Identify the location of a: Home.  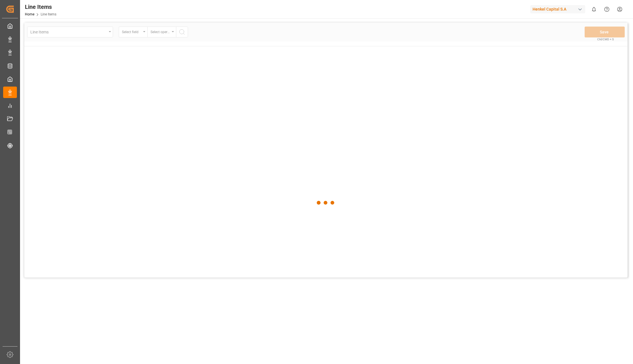
(30, 14).